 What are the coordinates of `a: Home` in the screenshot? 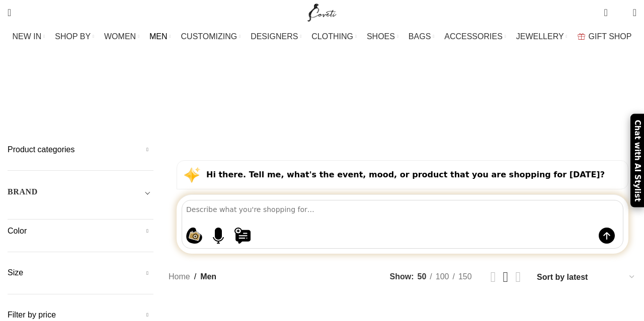 It's located at (179, 277).